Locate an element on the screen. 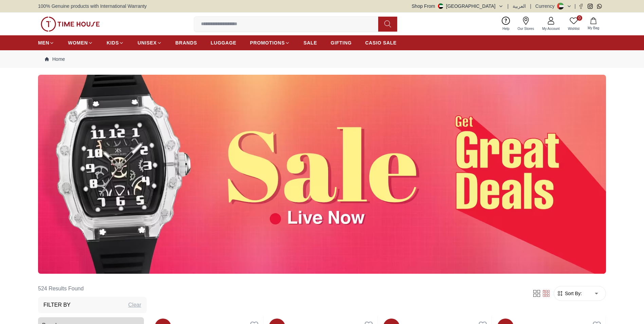 Image resolution: width=644 pixels, height=324 pixels. span: العربية is located at coordinates (519, 6).